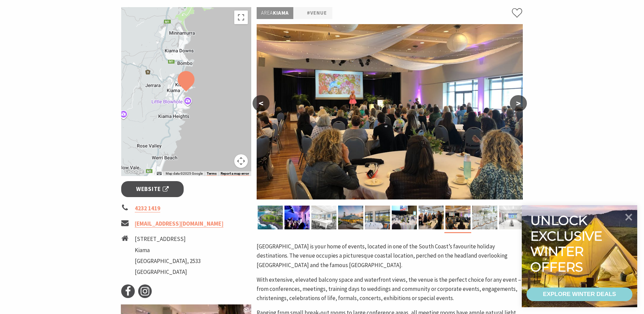  What do you see at coordinates (241, 161) in the screenshot?
I see `button: Map camera controls` at bounding box center [241, 161].